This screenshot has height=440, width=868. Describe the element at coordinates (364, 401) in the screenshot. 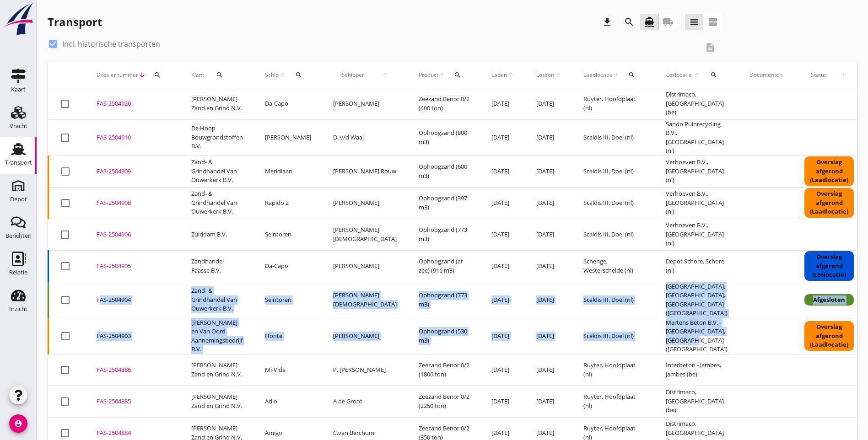

I see `td: A de Groot` at that location.